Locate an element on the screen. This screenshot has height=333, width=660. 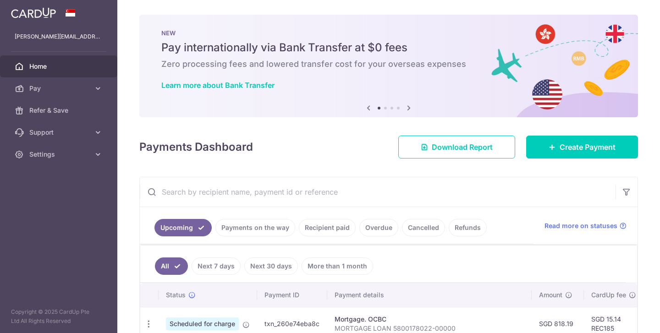
span: Home is located at coordinates (60, 66).